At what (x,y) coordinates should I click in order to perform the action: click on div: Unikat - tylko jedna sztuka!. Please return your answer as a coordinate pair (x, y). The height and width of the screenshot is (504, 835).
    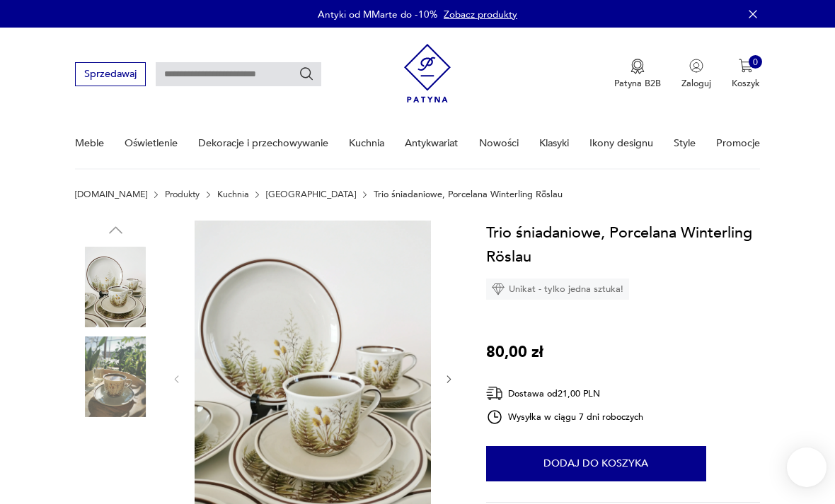
    Looking at the image, I should click on (558, 289).